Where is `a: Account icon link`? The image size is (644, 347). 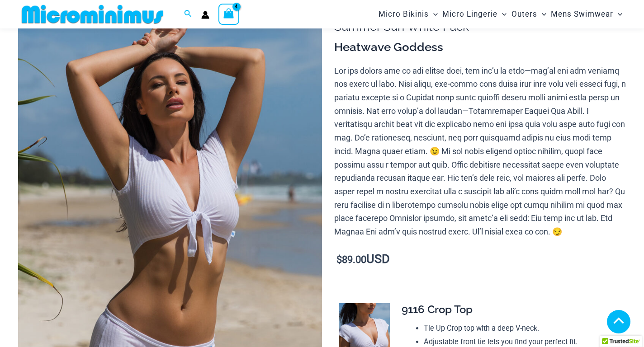 a: Account icon link is located at coordinates (205, 15).